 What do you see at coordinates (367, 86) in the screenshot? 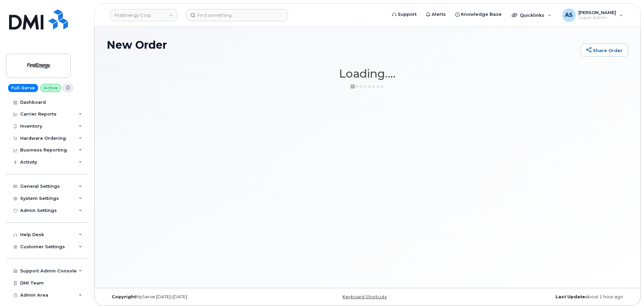
I see `img: ajax-loader-3a6953c30dc77f0bf724df975f13086db4f4c1262e45940f03d1251963f1bf2e.gif` at bounding box center [367, 86].